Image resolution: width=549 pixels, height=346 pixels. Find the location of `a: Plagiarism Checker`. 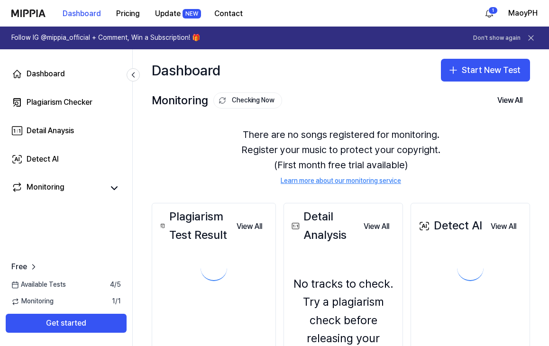

a: Plagiarism Checker is located at coordinates (66, 102).